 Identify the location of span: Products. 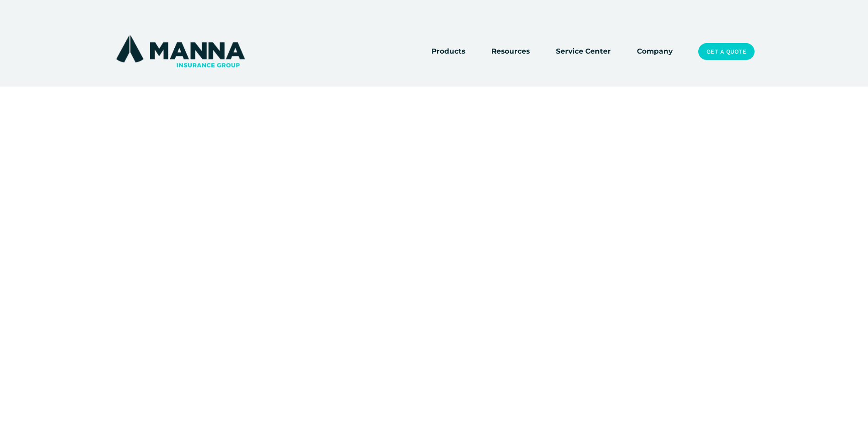
(449, 51).